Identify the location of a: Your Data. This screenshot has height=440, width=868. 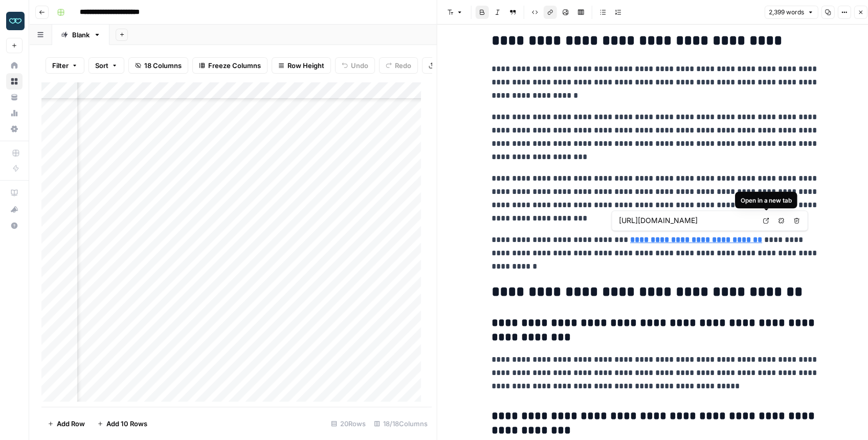
(14, 97).